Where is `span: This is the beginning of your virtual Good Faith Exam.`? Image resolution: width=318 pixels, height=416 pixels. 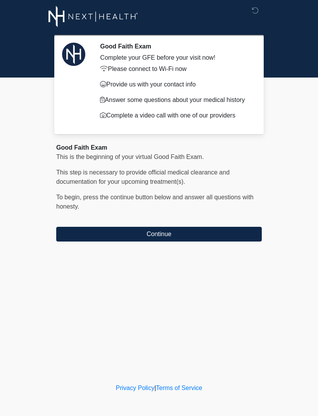 span: This is the beginning of your virtual Good Faith Exam. is located at coordinates (130, 156).